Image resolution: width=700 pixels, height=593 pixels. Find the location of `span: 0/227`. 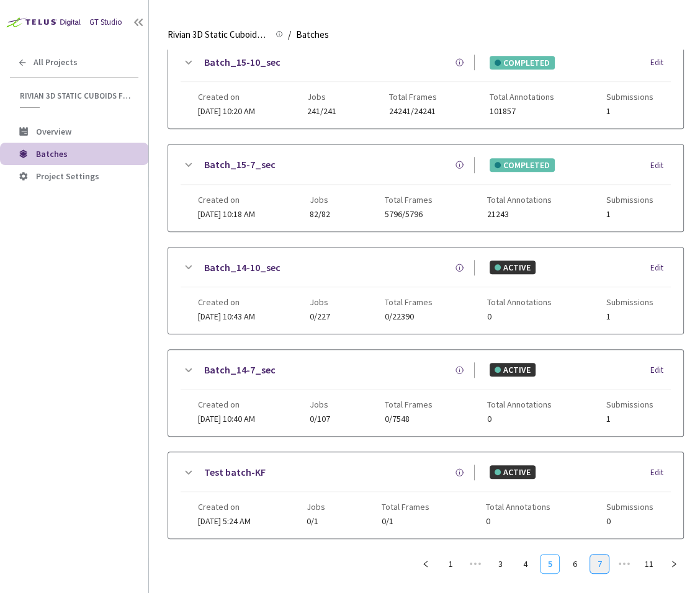

span: 0/227 is located at coordinates (320, 316).